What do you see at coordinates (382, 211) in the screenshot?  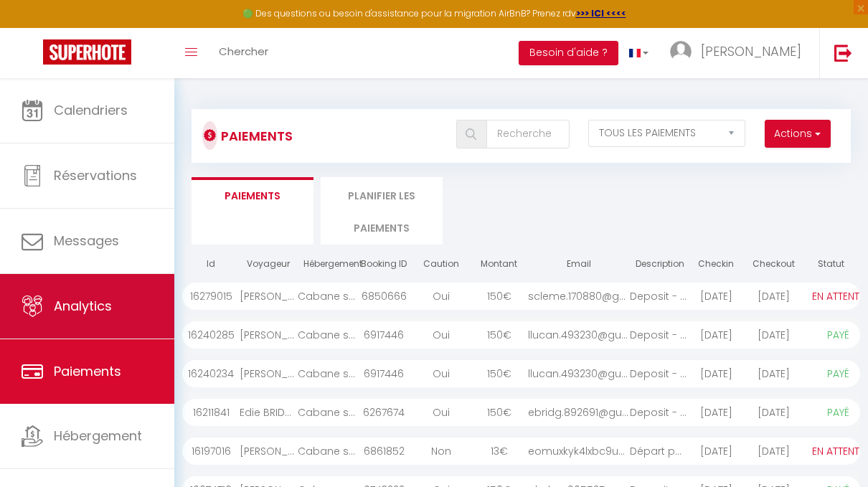 I see `li: Planifier les paiements` at bounding box center [382, 211].